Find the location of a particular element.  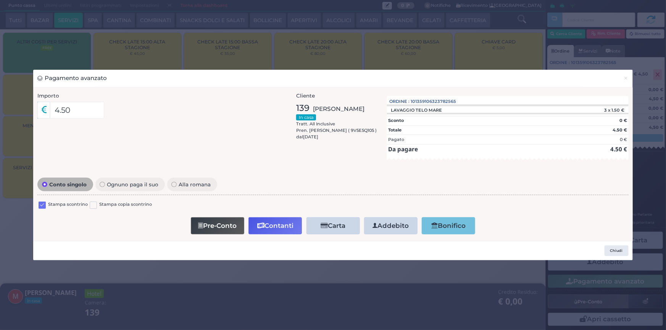

div: Pagato is located at coordinates (396, 140).